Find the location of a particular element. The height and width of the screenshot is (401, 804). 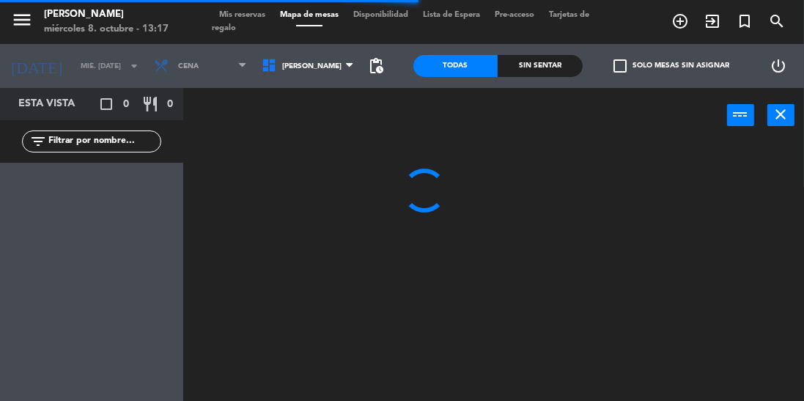

i: arrow_drop_down is located at coordinates (134, 66).